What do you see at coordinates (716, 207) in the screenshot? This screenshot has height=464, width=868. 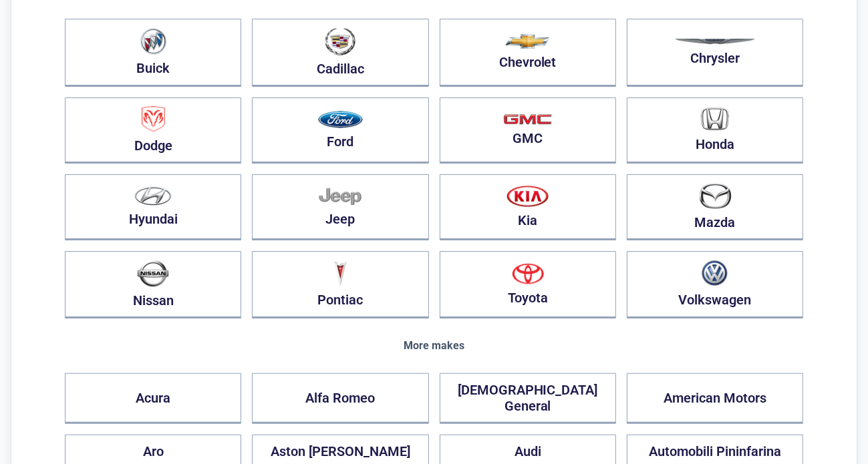 I see `button: Mazda` at bounding box center [716, 207].